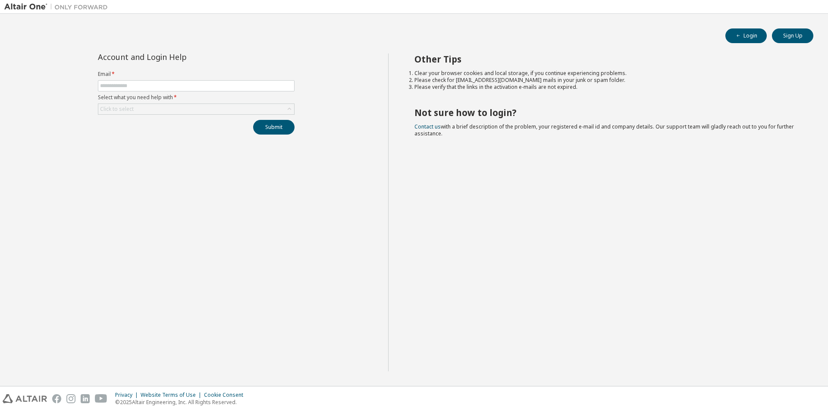 This screenshot has width=828, height=411. Describe the element at coordinates (606, 59) in the screenshot. I see `h2: Other Tips` at that location.